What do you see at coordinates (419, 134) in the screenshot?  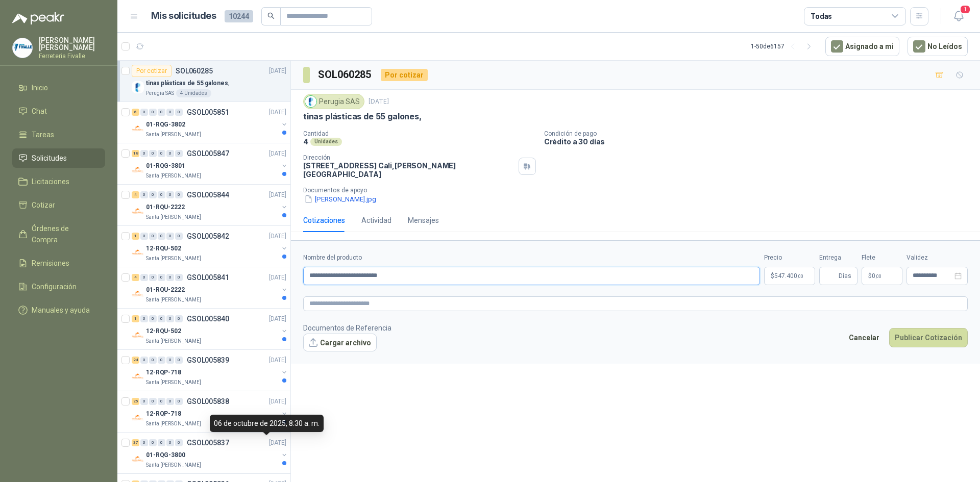 I see `p: Cantidad` at bounding box center [419, 134].